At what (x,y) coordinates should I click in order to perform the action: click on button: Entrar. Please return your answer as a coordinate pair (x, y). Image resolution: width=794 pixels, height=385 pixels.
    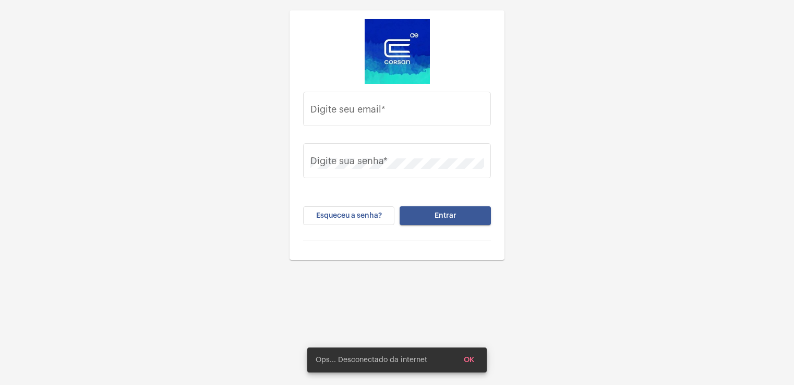
    Looking at the image, I should click on (445, 216).